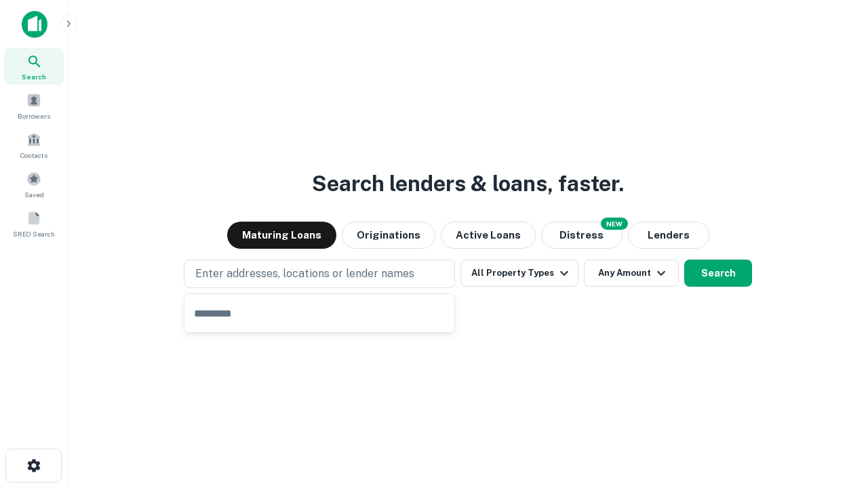 This screenshot has height=488, width=868. Describe the element at coordinates (34, 106) in the screenshot. I see `a: Borrowers` at that location.